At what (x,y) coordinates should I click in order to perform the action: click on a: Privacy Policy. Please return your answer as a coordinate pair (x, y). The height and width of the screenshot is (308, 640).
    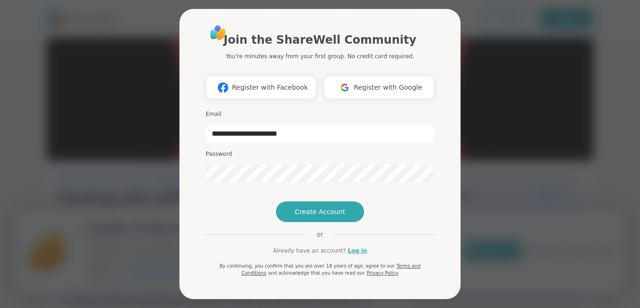
    Looking at the image, I should click on (383, 272).